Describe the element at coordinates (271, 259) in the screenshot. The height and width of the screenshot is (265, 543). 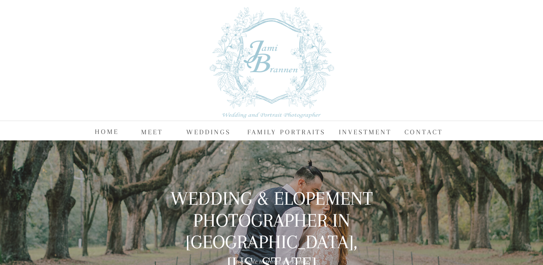
I see `p: available to travel worldwide` at that location.